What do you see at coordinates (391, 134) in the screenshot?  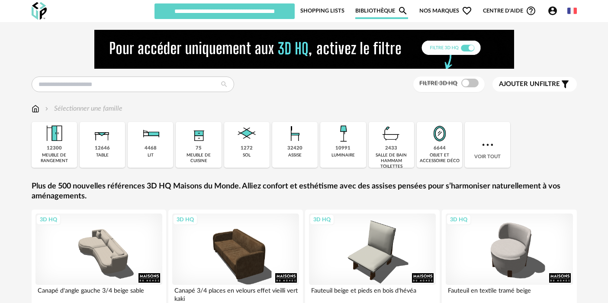 I see `img: Salle%20de%20bain.png` at bounding box center [391, 134].